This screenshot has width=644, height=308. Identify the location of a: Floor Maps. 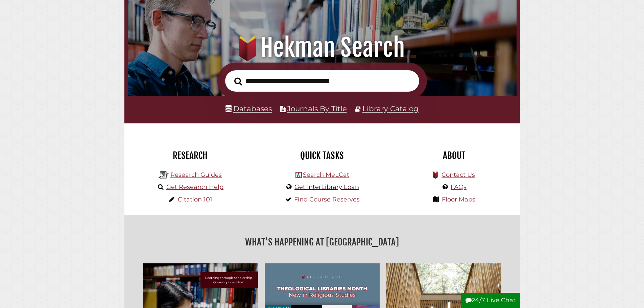
(458, 199).